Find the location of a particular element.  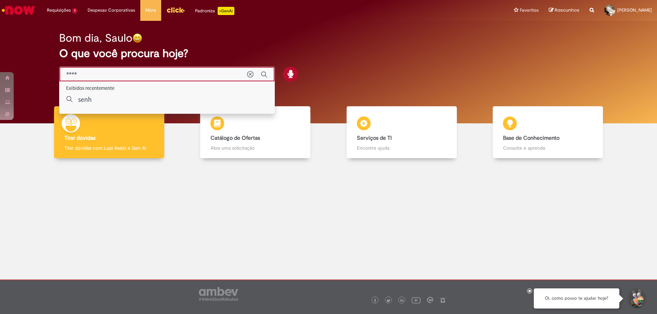

b: Serviços de TI is located at coordinates (374, 138).